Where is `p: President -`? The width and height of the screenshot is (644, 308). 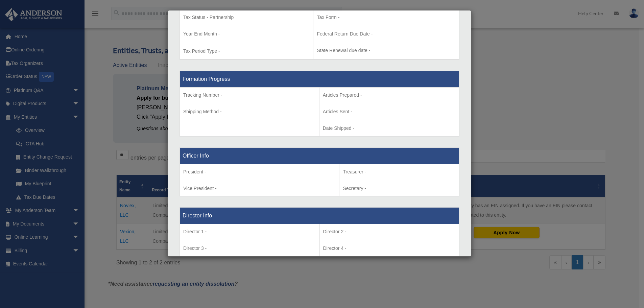 p: President - is located at coordinates (259, 172).